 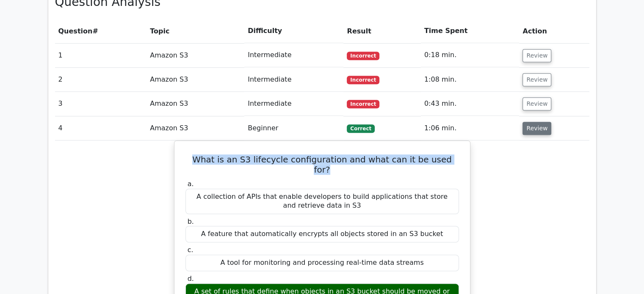 I want to click on td: 1:08 min., so click(x=470, y=79).